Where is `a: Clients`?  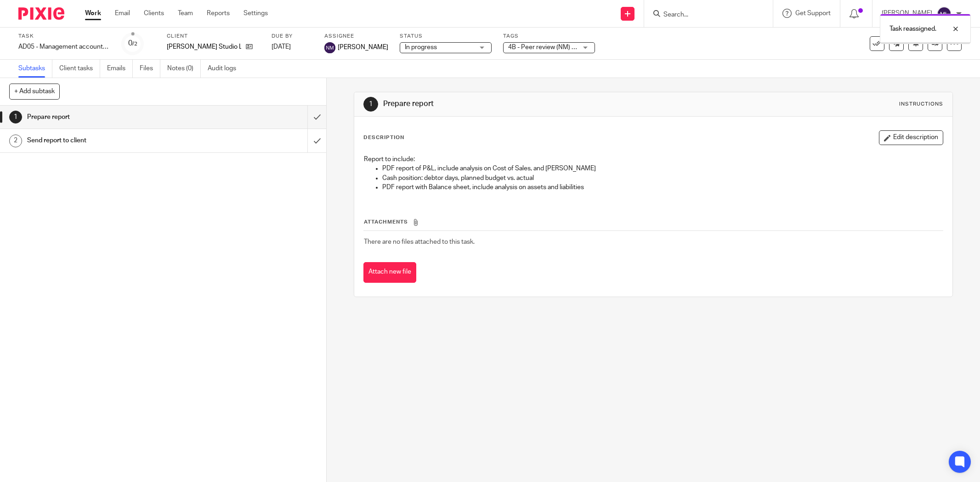 a: Clients is located at coordinates (154, 13).